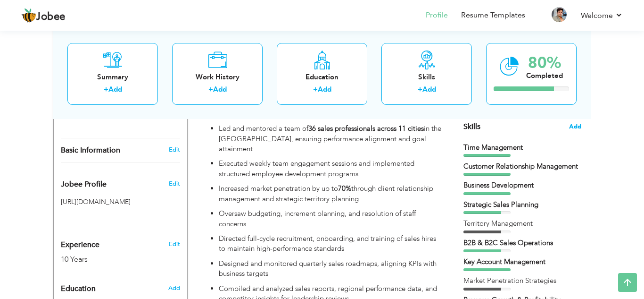  I want to click on div: Customer Relationship Management, so click(523, 166).